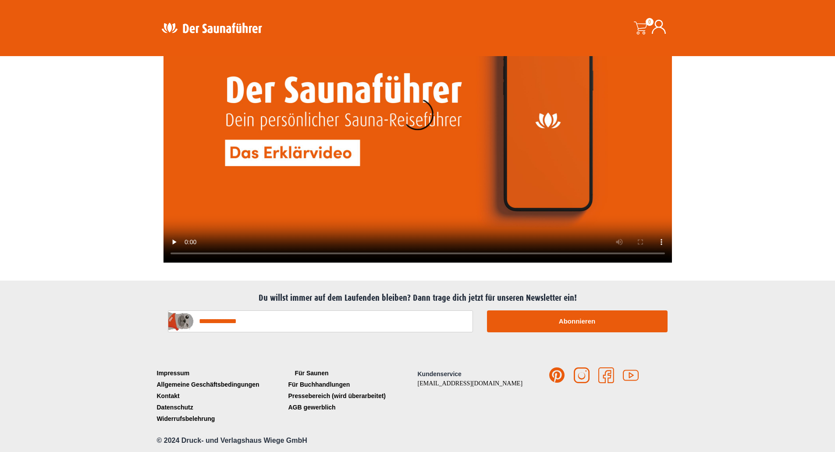  Describe the element at coordinates (352, 373) in the screenshot. I see `a: Für Saunen` at that location.